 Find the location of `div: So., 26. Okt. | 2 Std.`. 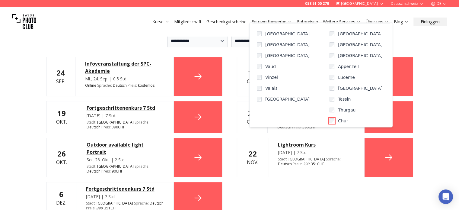

div: So., 26. Okt. | 2 Std. is located at coordinates (125, 160).